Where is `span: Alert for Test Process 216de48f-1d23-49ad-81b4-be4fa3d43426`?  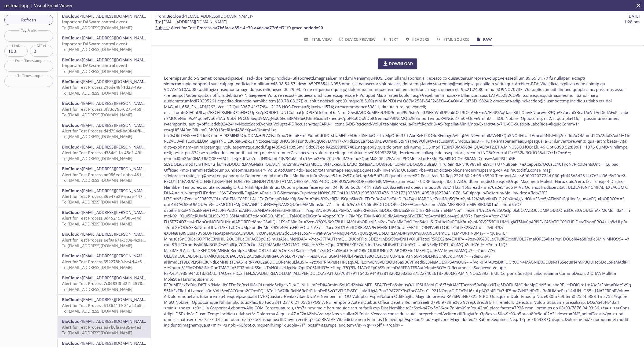 span: Alert for Test Process 216de48f-1d23-49ad-81b4-be4fa3d43426 is located at coordinates (123, 88).